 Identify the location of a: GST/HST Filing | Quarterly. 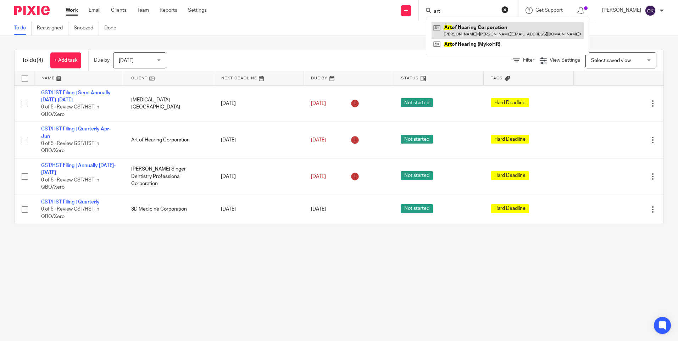
(70, 202).